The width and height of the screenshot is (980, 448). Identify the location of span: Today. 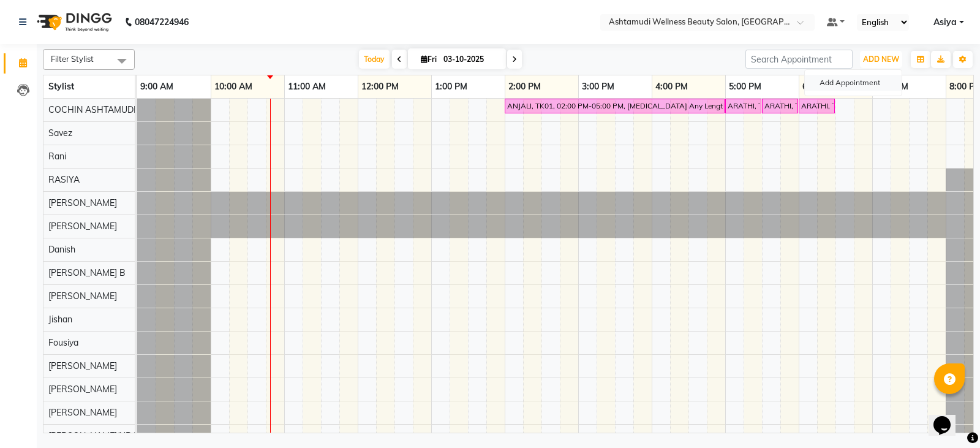
(374, 59).